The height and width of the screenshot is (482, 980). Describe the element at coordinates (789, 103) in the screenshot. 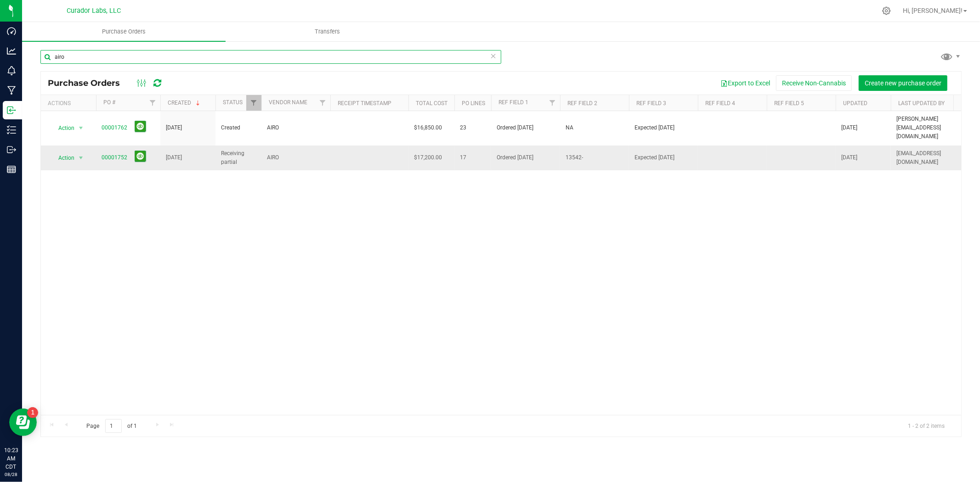

I see `a: Ref Field 5` at that location.